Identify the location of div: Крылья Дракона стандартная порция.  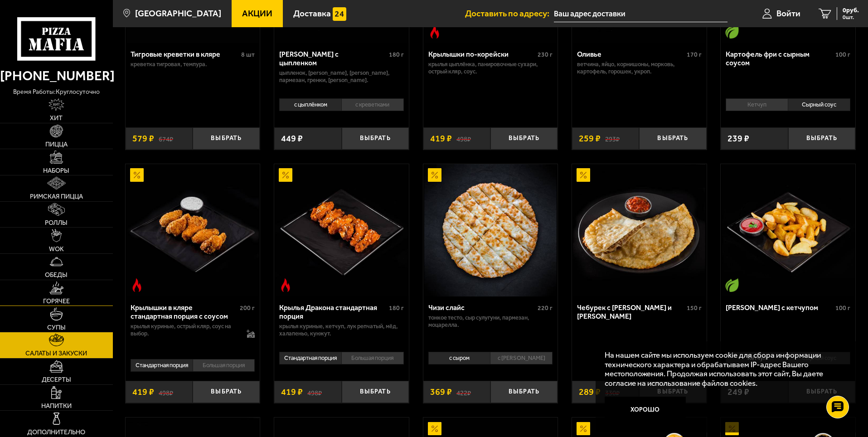
(333, 312).